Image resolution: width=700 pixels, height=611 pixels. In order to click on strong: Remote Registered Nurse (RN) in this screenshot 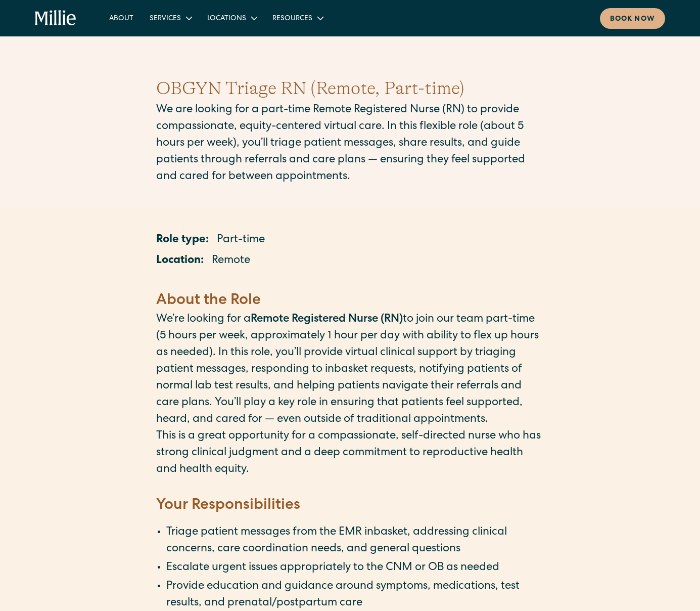, I will do `click(326, 320)`.